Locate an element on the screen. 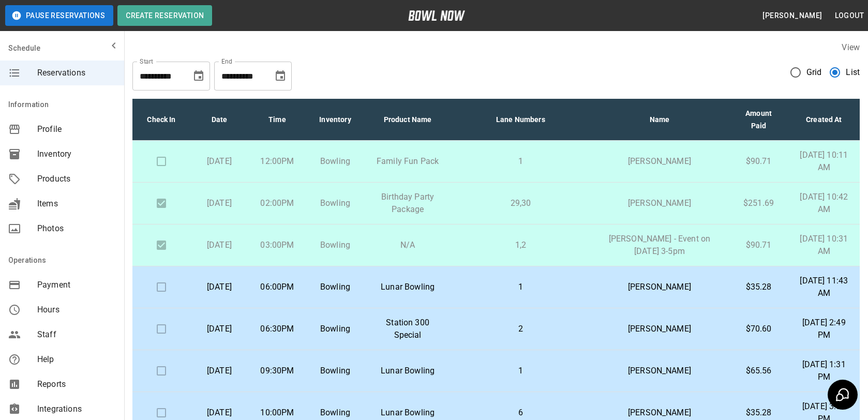  th: Lane Numbers is located at coordinates (520, 120).